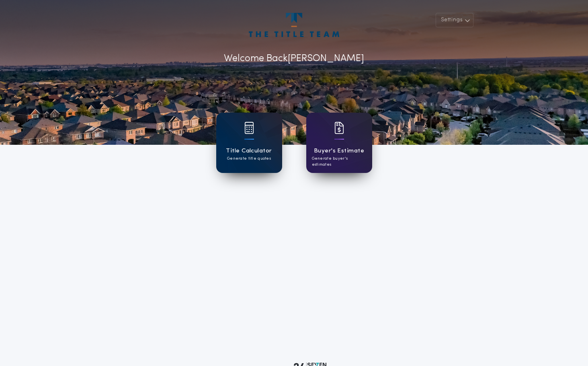 This screenshot has height=366, width=588. I want to click on p: Generate buyer's estimates, so click(339, 162).